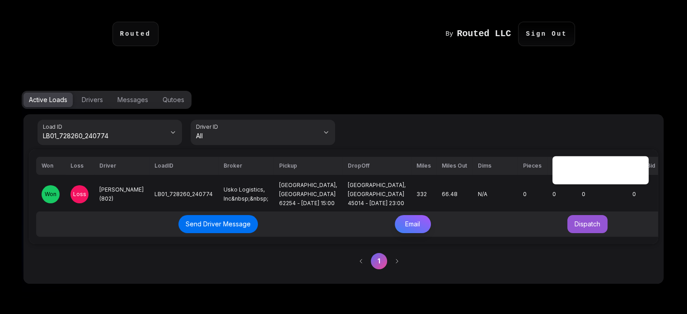 This screenshot has width=687, height=314. Describe the element at coordinates (246, 166) in the screenshot. I see `th: Broker` at that location.